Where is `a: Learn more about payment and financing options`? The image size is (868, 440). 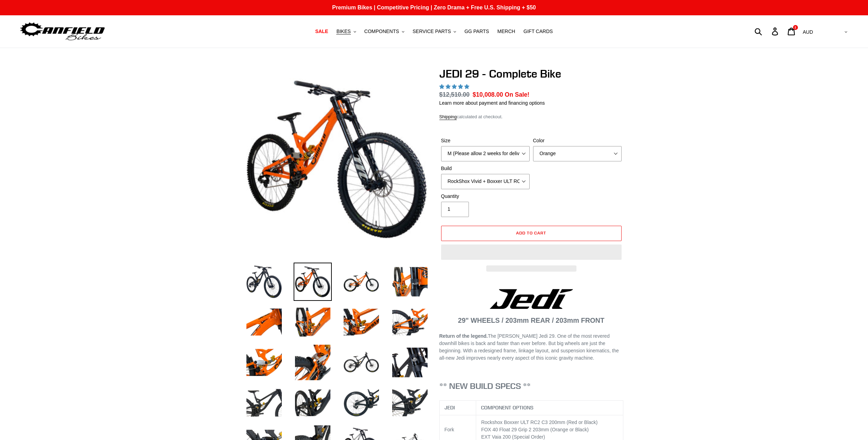 a: Learn more about payment and financing options is located at coordinates (493, 103).